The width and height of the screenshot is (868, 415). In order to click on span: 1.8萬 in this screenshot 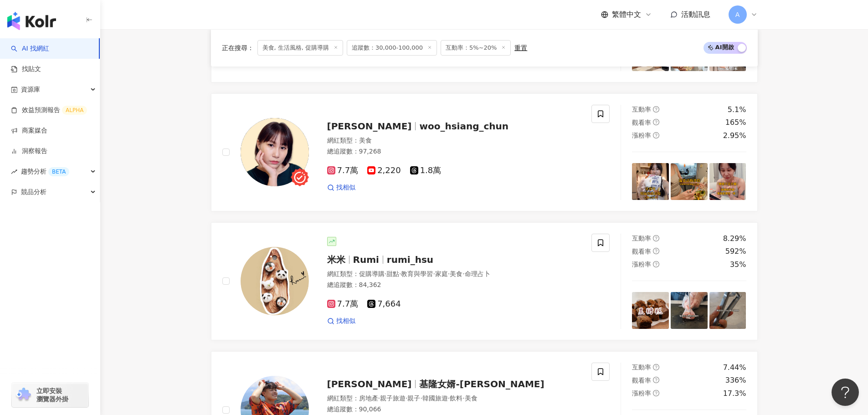, I will do `click(426, 171)`.